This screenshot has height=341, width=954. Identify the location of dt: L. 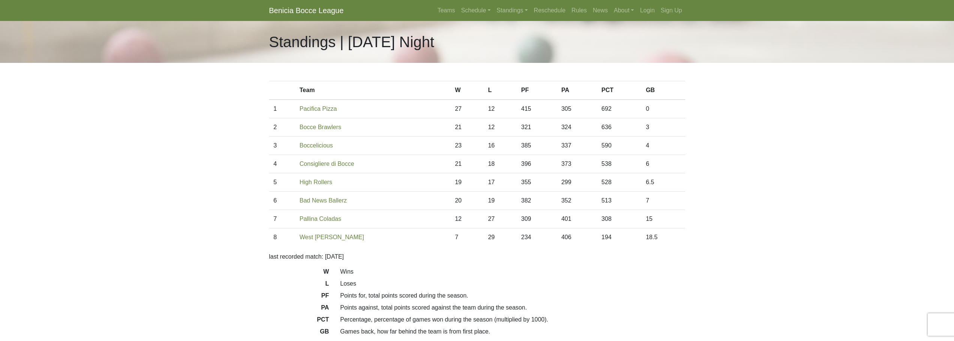
(299, 286).